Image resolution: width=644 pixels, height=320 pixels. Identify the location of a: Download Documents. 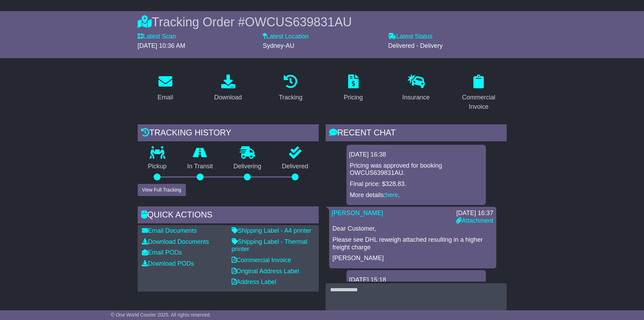
(175, 242).